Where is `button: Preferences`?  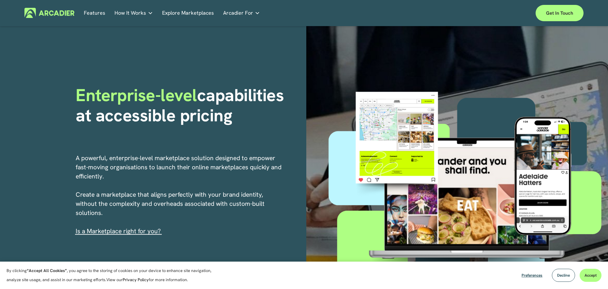 button: Preferences is located at coordinates (532, 275).